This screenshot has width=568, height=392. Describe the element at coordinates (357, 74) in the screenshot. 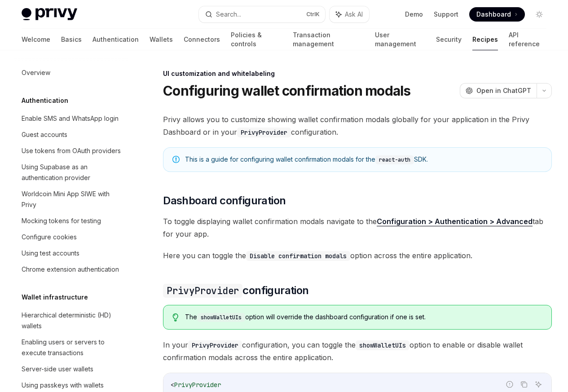

I see `div: UI customization and whitelabeling` at that location.